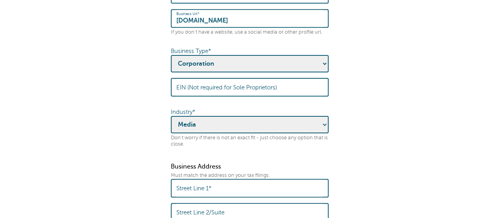 This screenshot has height=218, width=499. What do you see at coordinates (194, 188) in the screenshot?
I see `label: Street Line 1*` at bounding box center [194, 188].